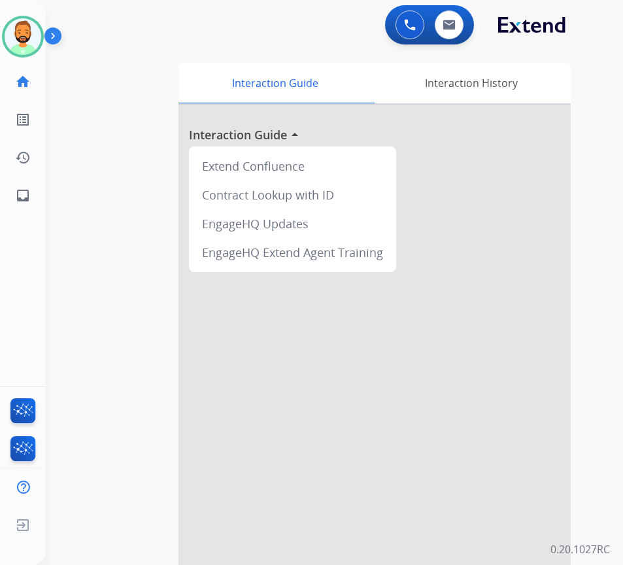 This screenshot has height=565, width=623. I want to click on mat-icon: inbox, so click(23, 195).